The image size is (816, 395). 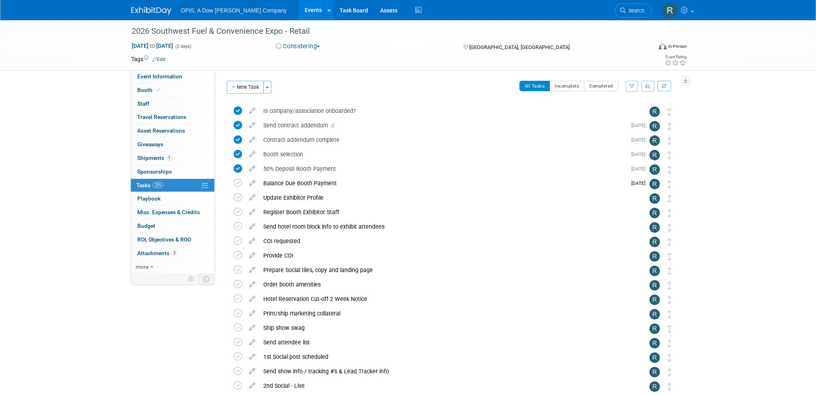 I want to click on span: Misc. Expenses & Credits, so click(x=169, y=212).